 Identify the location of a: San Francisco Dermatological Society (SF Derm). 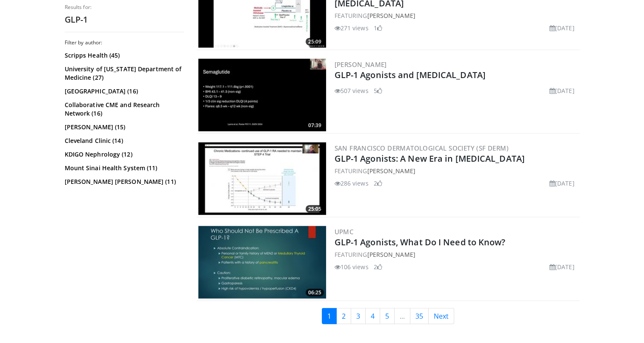
(421, 148).